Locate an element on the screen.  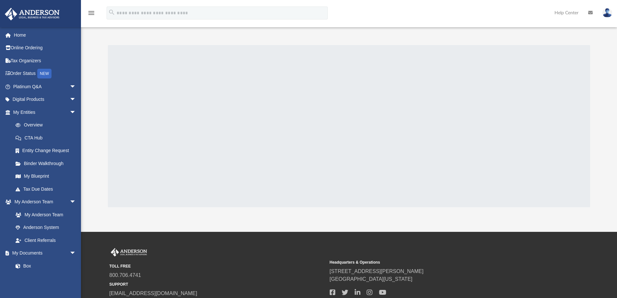
a: My Entitiesarrow_drop_down is located at coordinates (45, 112).